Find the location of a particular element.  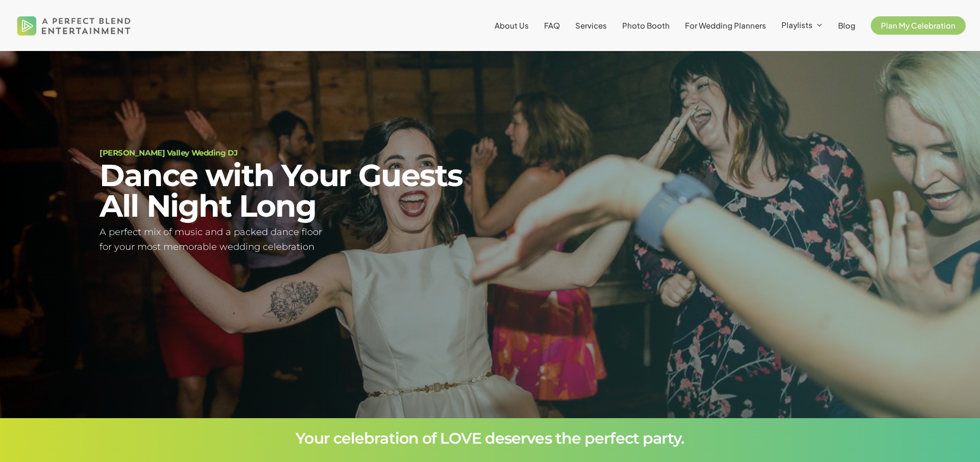

span: FAQ is located at coordinates (552, 25).